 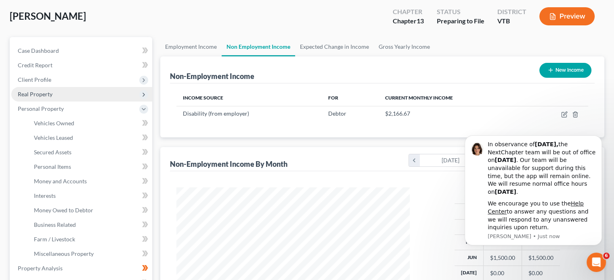 What do you see at coordinates (90, 153) in the screenshot?
I see `a: Secured Assets` at bounding box center [90, 153].